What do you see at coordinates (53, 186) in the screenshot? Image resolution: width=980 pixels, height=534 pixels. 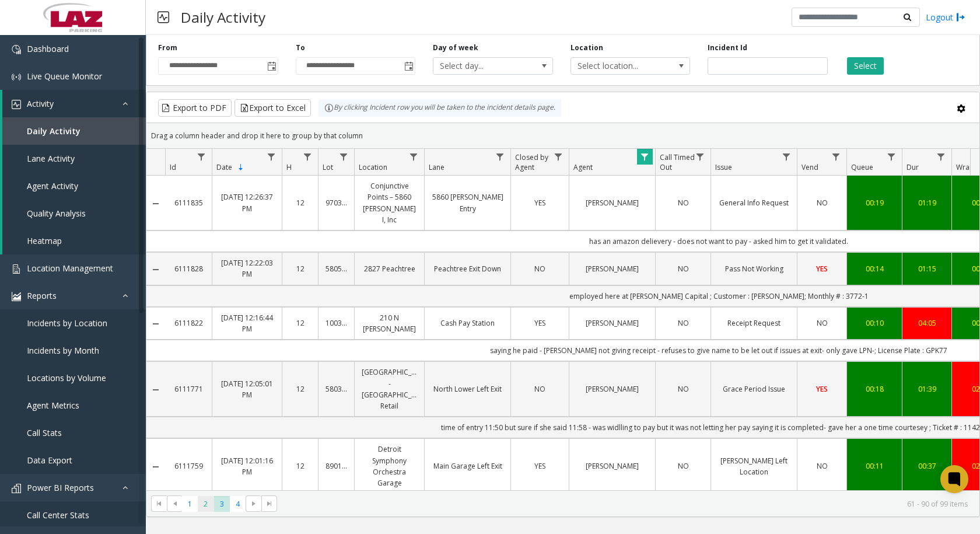 I see `span: Agent Activity` at bounding box center [53, 186].